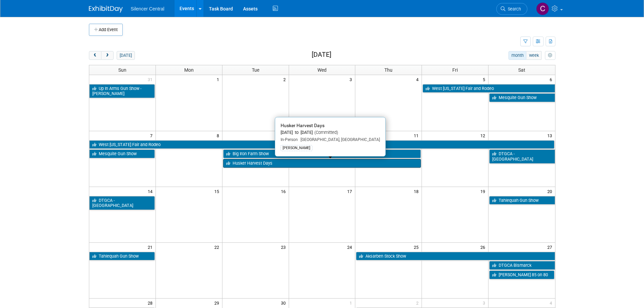  Describe the element at coordinates (218, 303) in the screenshot. I see `span: 29` at that location.